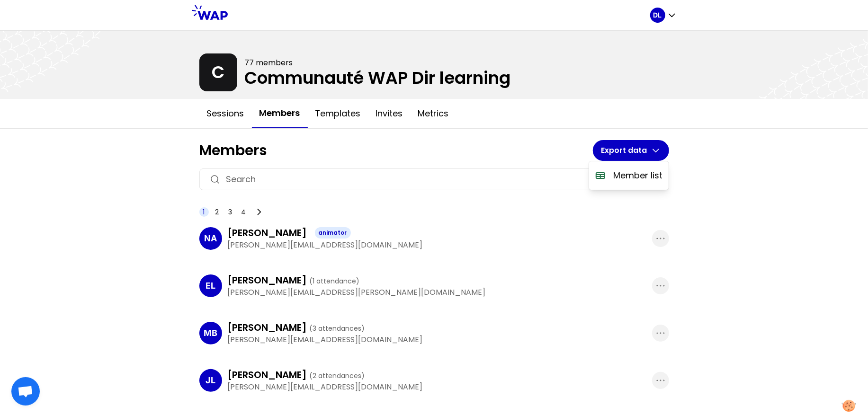 The height and width of the screenshot is (415, 868). Describe the element at coordinates (338, 113) in the screenshot. I see `button: Templates` at that location.